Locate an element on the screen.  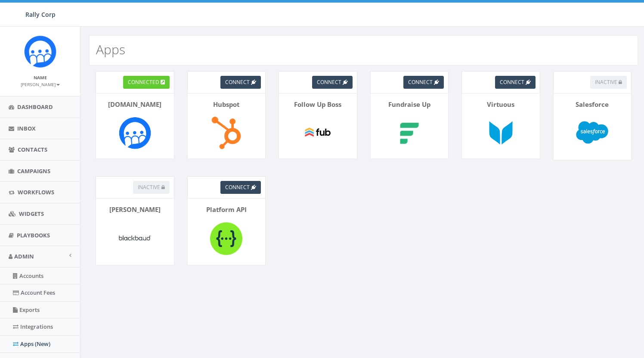
span: Inbox is located at coordinates (26, 129).